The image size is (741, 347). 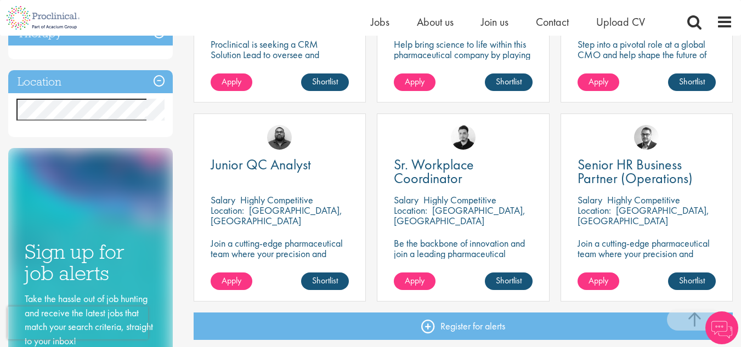 I want to click on a: Contact, so click(x=552, y=22).